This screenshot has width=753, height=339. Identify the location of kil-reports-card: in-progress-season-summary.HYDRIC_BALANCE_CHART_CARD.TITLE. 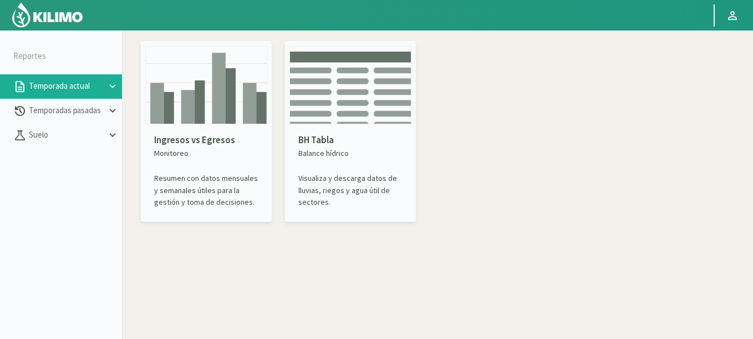
(351, 131).